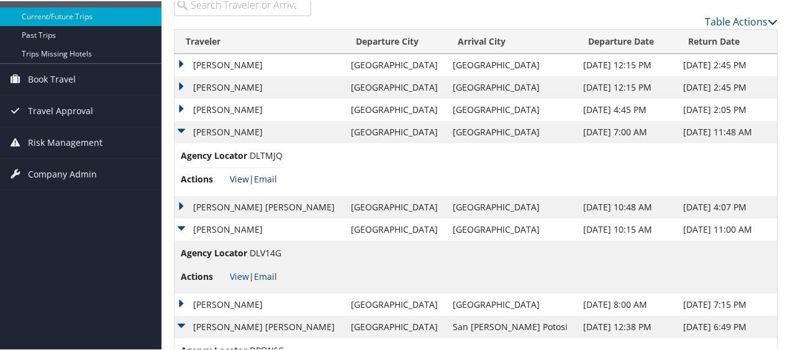 The image size is (785, 350). Describe the element at coordinates (60, 110) in the screenshot. I see `span: Travel Approval` at that location.